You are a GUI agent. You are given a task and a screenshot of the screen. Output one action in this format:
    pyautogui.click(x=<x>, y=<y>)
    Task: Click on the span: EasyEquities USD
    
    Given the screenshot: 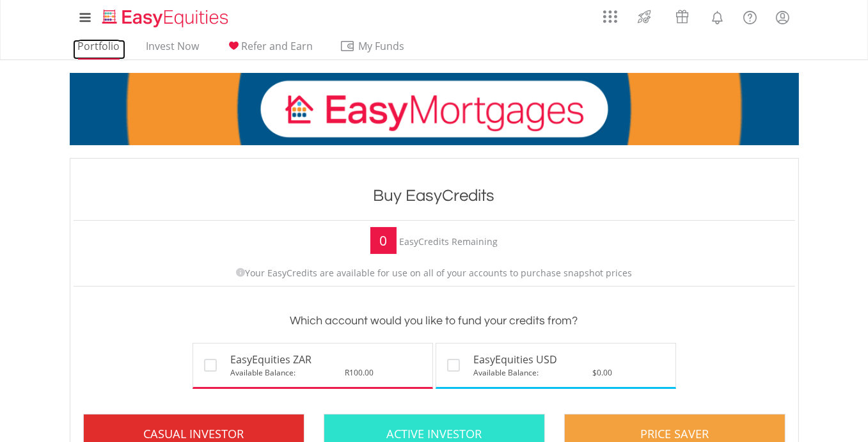 What is the action you would take?
    pyautogui.click(x=515, y=360)
    